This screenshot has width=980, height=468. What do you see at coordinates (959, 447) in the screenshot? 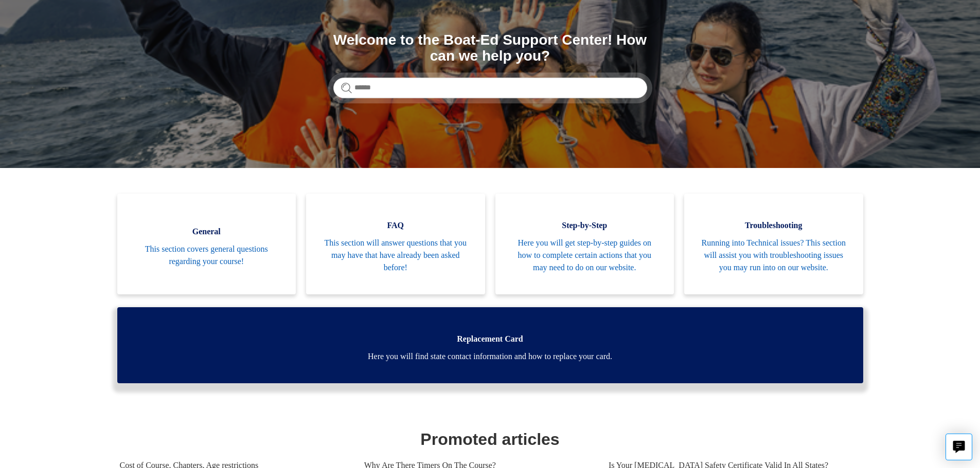
I see `button: Live chat` at bounding box center [959, 447].